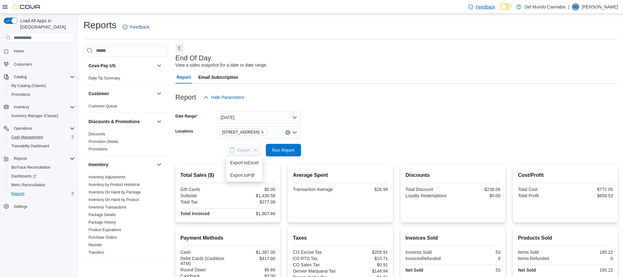 The height and width of the screenshot is (277, 623). Describe the element at coordinates (340, 175) in the screenshot. I see `h2: Average Spent` at that location.